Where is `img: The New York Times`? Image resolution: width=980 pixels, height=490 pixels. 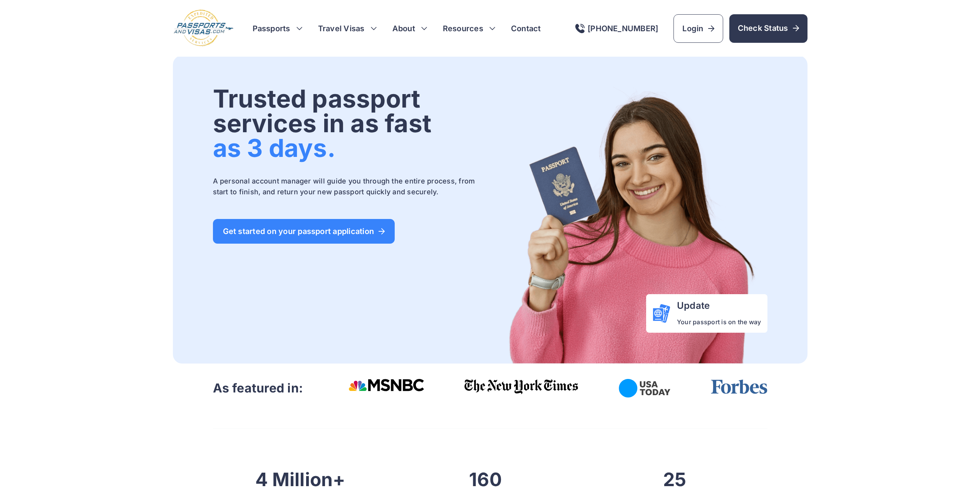
img: The New York Times is located at coordinates (522, 387).